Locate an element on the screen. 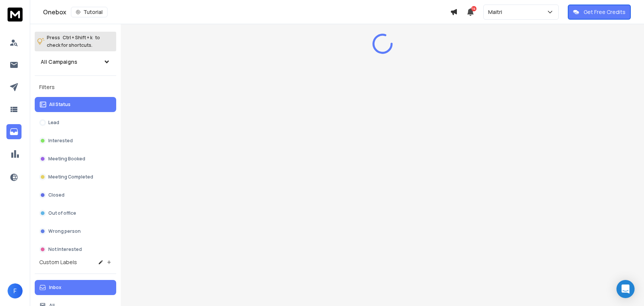 Image resolution: width=644 pixels, height=306 pixels. button: F is located at coordinates (15, 291).